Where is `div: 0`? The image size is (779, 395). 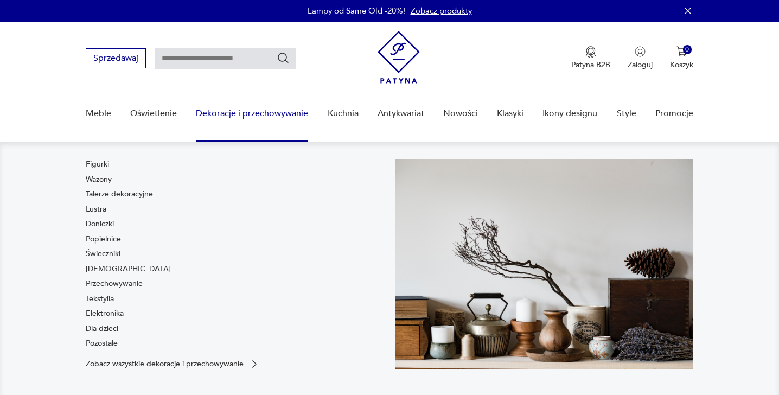 div: 0 is located at coordinates (687, 49).